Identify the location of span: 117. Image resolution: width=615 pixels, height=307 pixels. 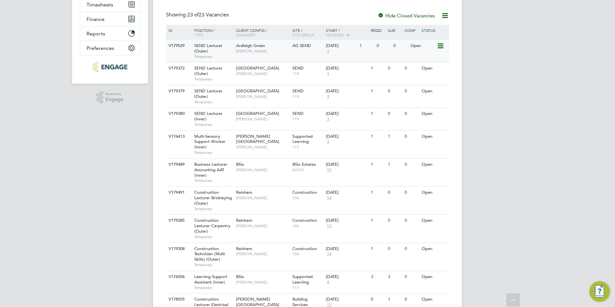
(308, 147).